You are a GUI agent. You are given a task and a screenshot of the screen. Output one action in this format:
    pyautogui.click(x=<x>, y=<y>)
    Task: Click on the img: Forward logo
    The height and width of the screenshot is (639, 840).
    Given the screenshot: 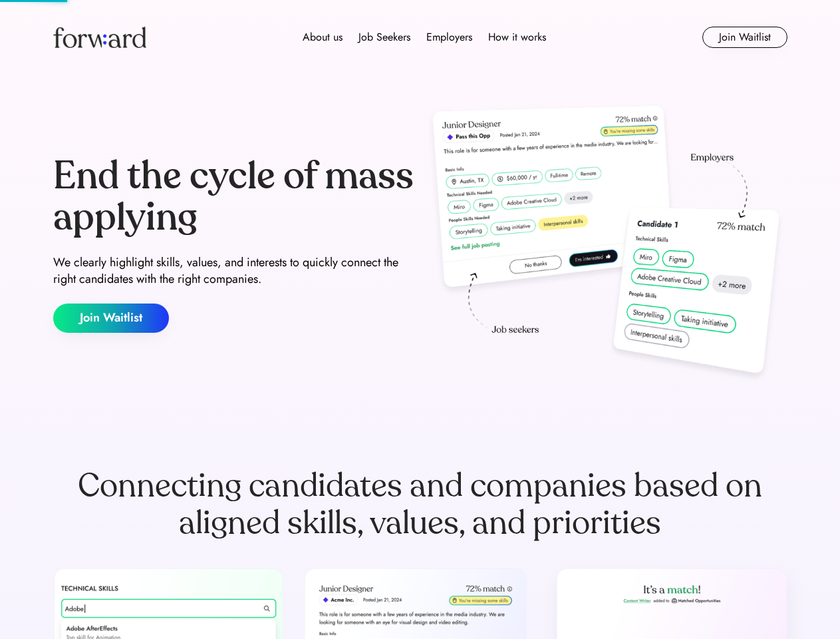 What is the action you would take?
    pyautogui.click(x=100, y=38)
    